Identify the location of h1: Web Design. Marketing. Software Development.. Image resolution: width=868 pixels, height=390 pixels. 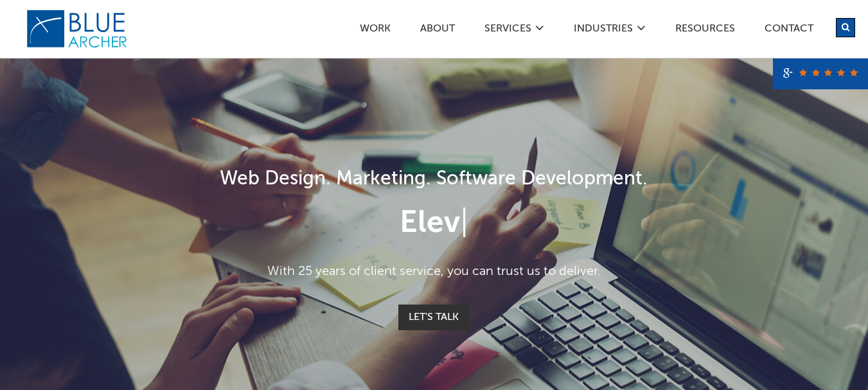
(434, 179).